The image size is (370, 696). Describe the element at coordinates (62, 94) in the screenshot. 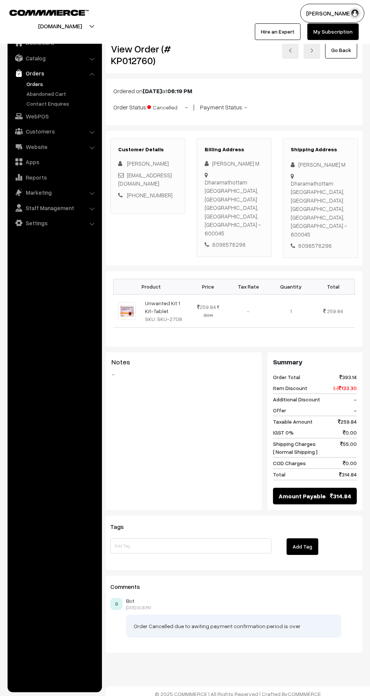

I see `a: Abandoned Cart` at that location.